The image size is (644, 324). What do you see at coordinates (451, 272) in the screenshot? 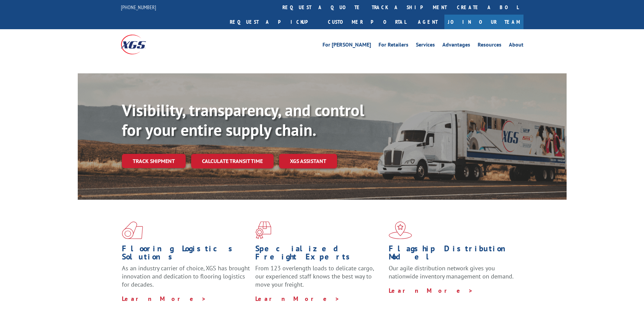
I see `span: Our agile distribution network gives you nationwide inventory management on demand.` at bounding box center [451, 272].